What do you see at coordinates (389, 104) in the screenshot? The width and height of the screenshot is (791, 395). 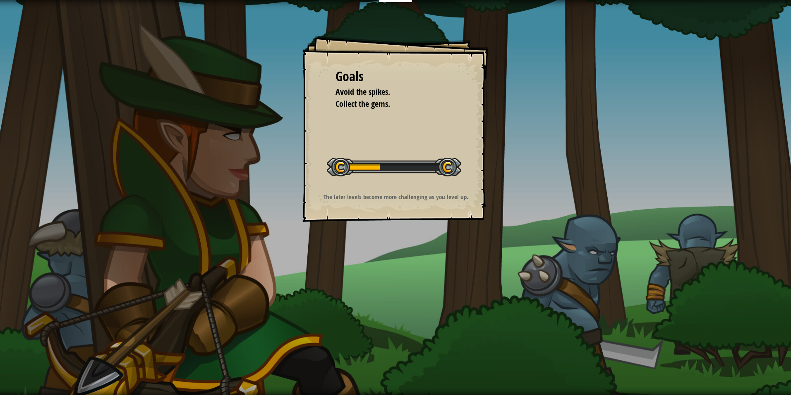 I see `li: Collect the gems.` at bounding box center [389, 104].